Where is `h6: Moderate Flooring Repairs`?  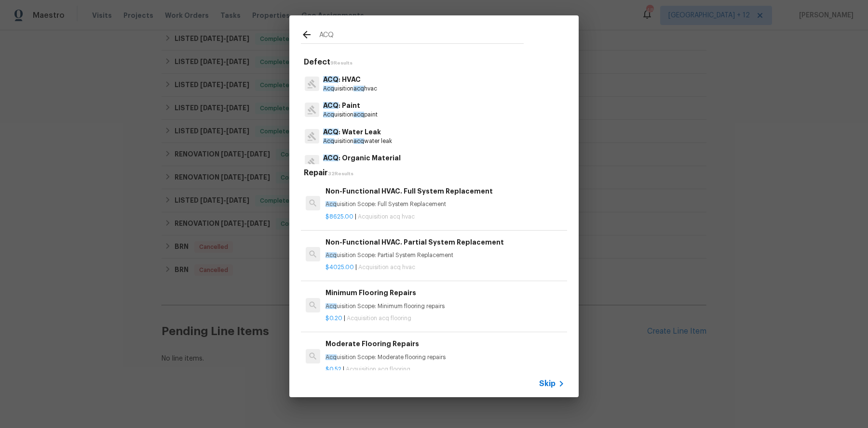 h6: Moderate Flooring Repairs is located at coordinates (445, 344).